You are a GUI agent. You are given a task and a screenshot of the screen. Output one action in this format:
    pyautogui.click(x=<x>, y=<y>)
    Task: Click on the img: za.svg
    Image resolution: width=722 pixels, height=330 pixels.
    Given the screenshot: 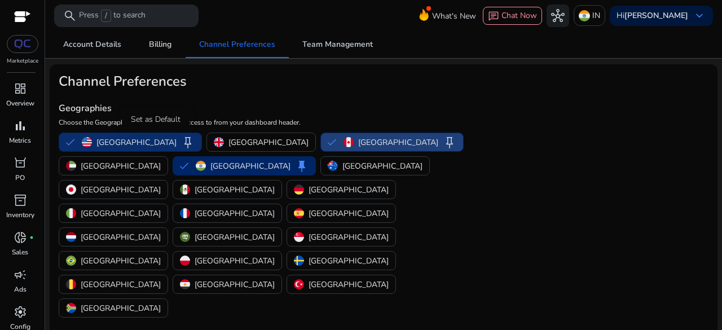 What is the action you would take?
    pyautogui.click(x=71, y=308)
    